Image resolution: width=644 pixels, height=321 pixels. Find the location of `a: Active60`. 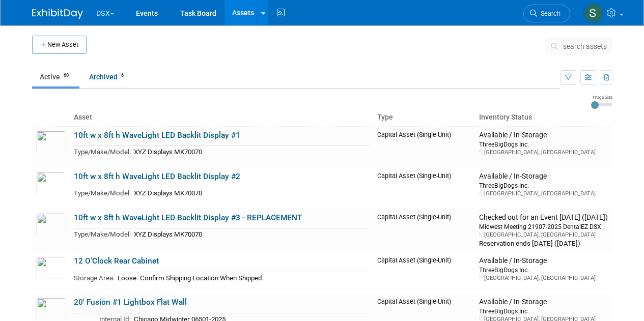

a: Active60 is located at coordinates (55, 77).